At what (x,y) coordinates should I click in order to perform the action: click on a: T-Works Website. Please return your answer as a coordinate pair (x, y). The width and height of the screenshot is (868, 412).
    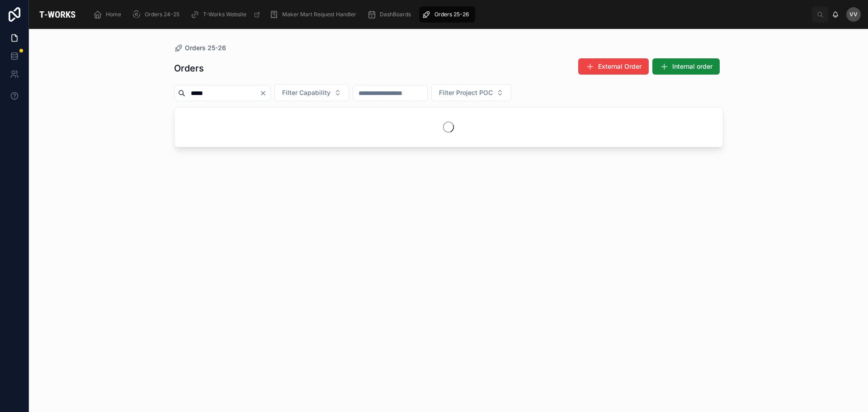
    Looking at the image, I should click on (226, 15).